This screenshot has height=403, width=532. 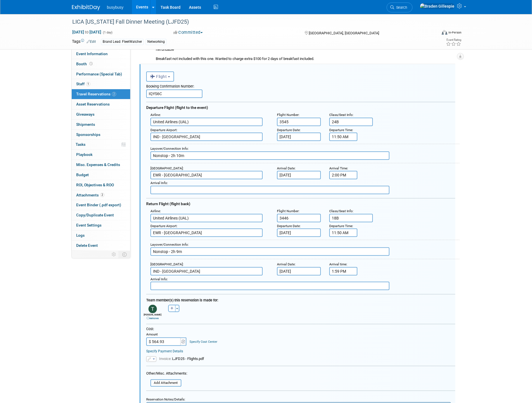 What do you see at coordinates (287, 115) in the screenshot?
I see `span: Flight Number` at bounding box center [287, 115].